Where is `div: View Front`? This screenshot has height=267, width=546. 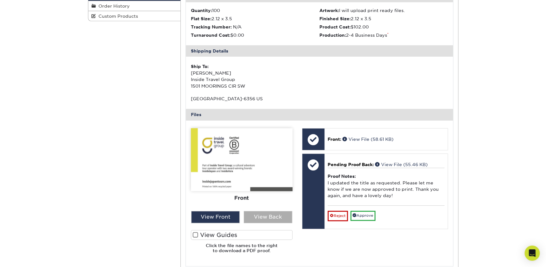 div: View Front is located at coordinates (215, 217).